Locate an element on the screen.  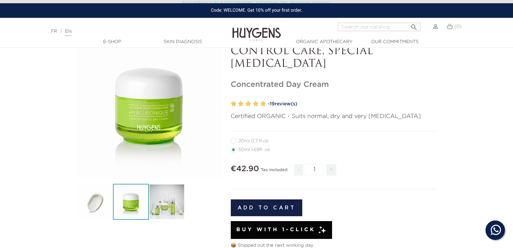
label: 3 is located at coordinates (248, 104).